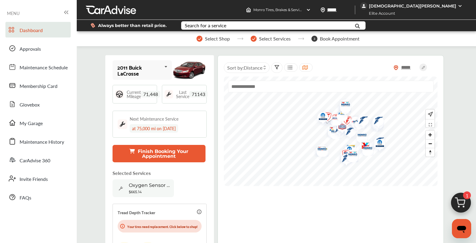  I want to click on button: Zoom in, so click(430, 135).